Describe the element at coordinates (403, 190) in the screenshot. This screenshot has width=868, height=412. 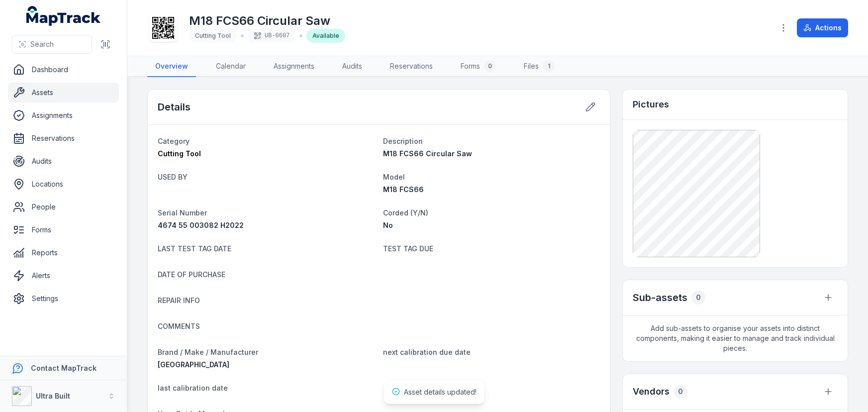
I see `span: M18 FCS66` at that location.